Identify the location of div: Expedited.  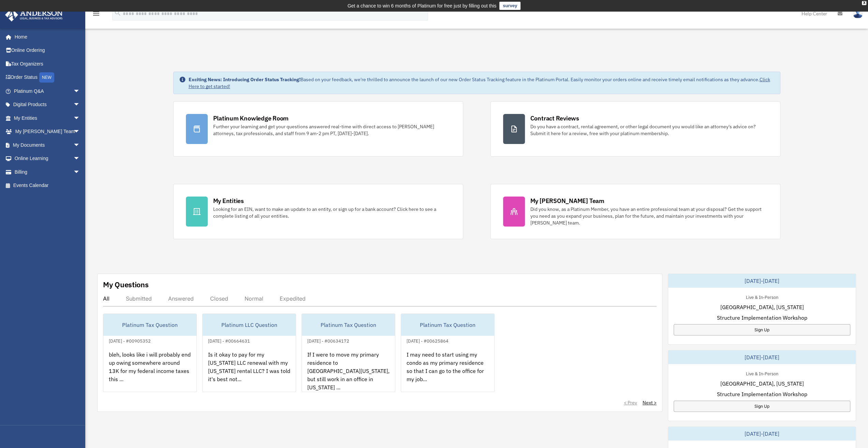
(292, 299).